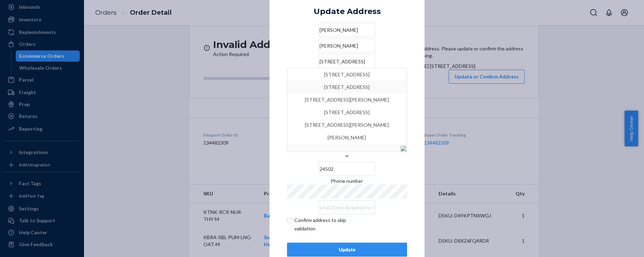  I want to click on input: ZIP Code, so click(347, 168).